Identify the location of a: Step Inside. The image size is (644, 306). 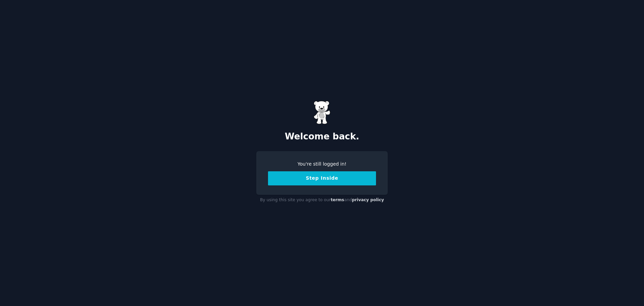
(322, 178).